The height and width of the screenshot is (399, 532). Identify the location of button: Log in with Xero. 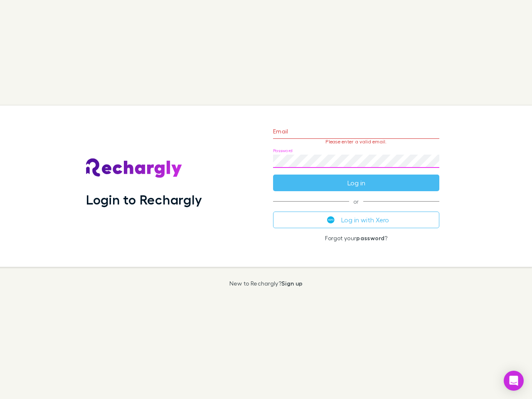
(356, 220).